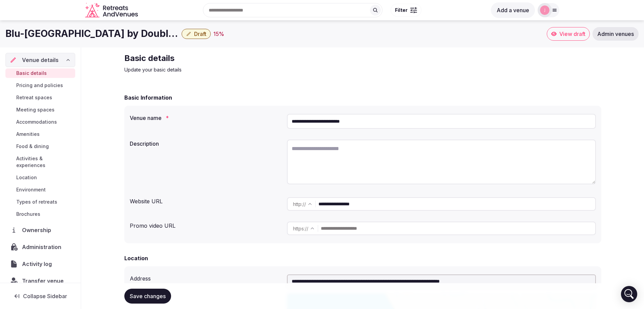 The image size is (644, 309). What do you see at coordinates (40, 73) in the screenshot?
I see `a: Basic details` at bounding box center [40, 73].